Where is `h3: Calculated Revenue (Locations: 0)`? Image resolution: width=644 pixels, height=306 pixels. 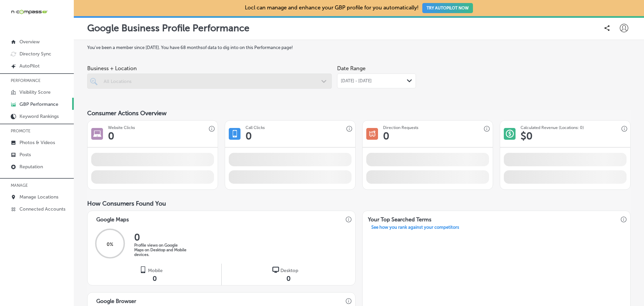
h3: Calculated Revenue (Locations: 0) is located at coordinates (552, 128).